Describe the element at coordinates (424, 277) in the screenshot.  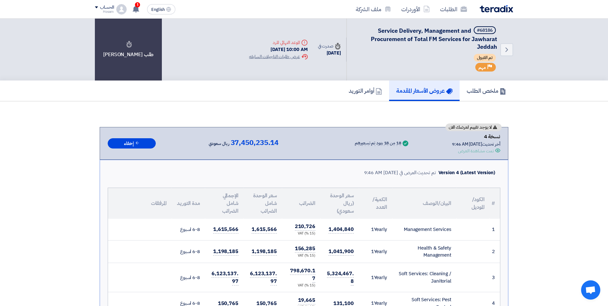
I see `div: Soft Services: Cleaning / Janitorial` at that location.